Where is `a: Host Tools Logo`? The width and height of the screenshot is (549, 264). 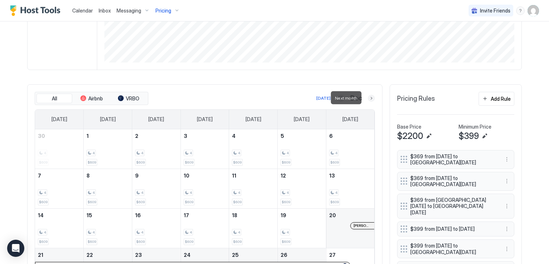
a: Host Tools Logo is located at coordinates (37, 11).